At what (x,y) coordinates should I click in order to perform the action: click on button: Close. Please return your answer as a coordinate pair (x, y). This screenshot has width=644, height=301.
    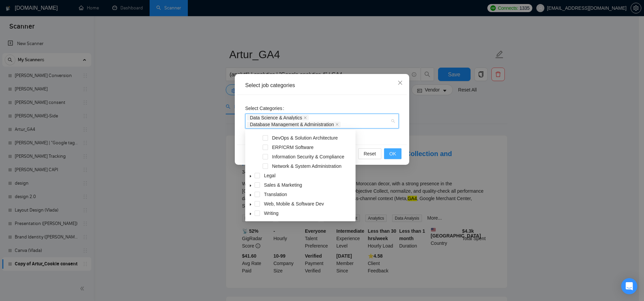
    Looking at the image, I should click on (400, 83).